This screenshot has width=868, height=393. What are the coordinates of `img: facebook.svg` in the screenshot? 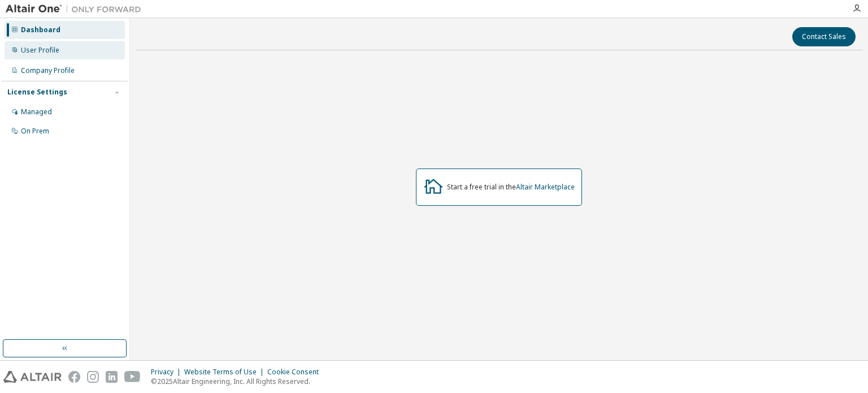 It's located at (74, 377).